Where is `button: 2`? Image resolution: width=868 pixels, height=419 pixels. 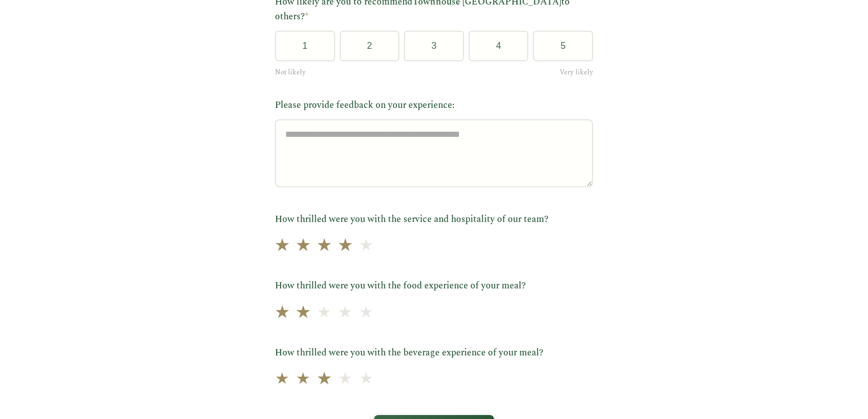 button: 2 is located at coordinates (370, 46).